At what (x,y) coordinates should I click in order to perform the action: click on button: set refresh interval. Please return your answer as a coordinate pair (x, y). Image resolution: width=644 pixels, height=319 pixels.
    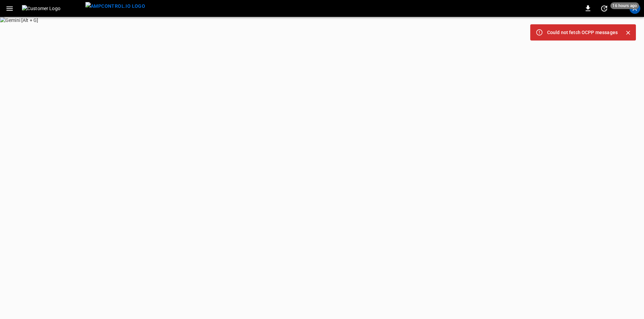
    Looking at the image, I should click on (604, 8).